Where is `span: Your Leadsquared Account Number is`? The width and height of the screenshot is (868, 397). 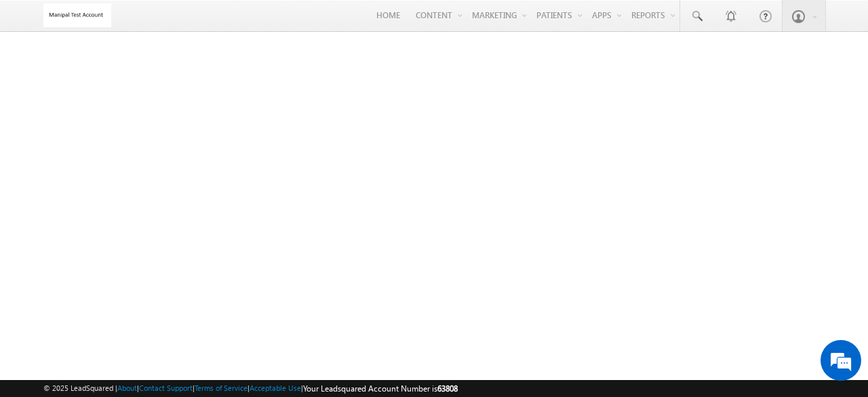 span: Your Leadsquared Account Number is is located at coordinates (381, 388).